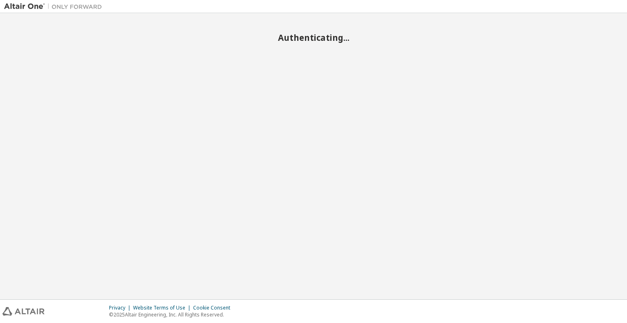 This screenshot has width=627, height=323. Describe the element at coordinates (163, 308) in the screenshot. I see `div: Website Terms of Use` at that location.